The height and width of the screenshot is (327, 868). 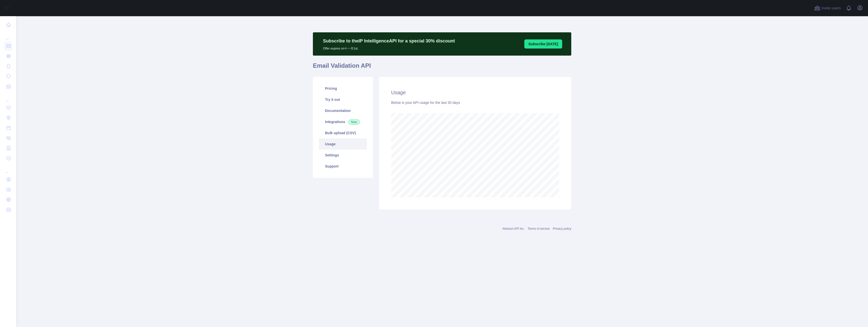 I want to click on h1: Email Validation API, so click(x=442, y=68).